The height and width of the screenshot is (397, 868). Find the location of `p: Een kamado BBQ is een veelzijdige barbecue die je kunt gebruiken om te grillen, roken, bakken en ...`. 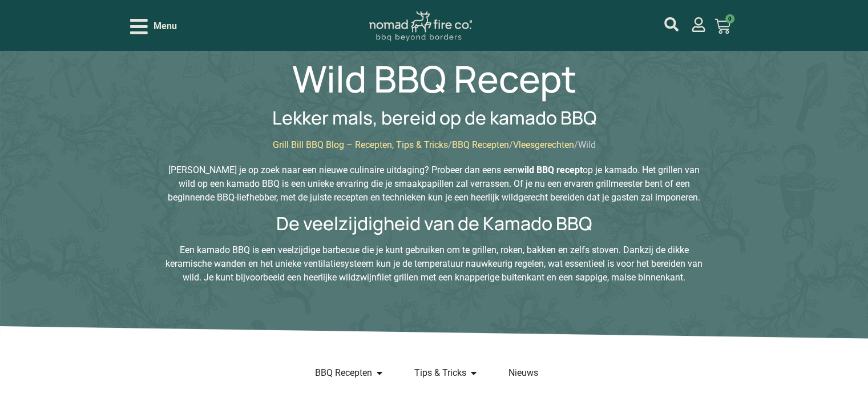

p: Een kamado BBQ is een veelzijdige barbecue die je kunt gebruiken om te grillen, roken, bakken en ... is located at coordinates (434, 264).